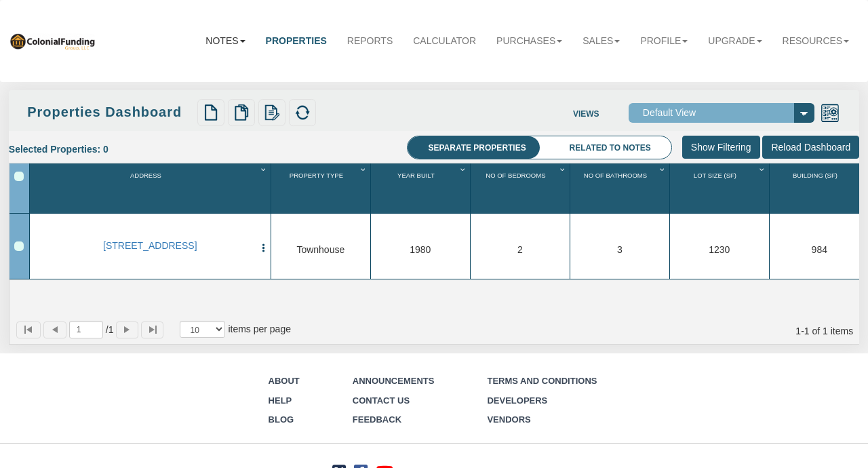  I want to click on button: Page forward, so click(127, 330).